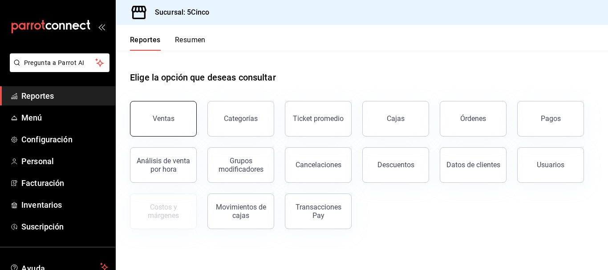 The height and width of the screenshot is (270, 608). Describe the element at coordinates (64, 139) in the screenshot. I see `span: Configuración` at that location.